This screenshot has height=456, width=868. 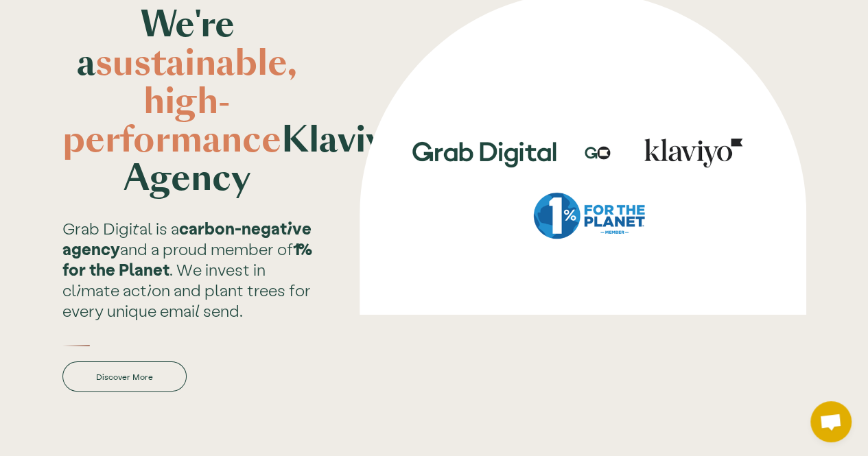 What do you see at coordinates (831, 421) in the screenshot?
I see `div: Open chat` at bounding box center [831, 421].